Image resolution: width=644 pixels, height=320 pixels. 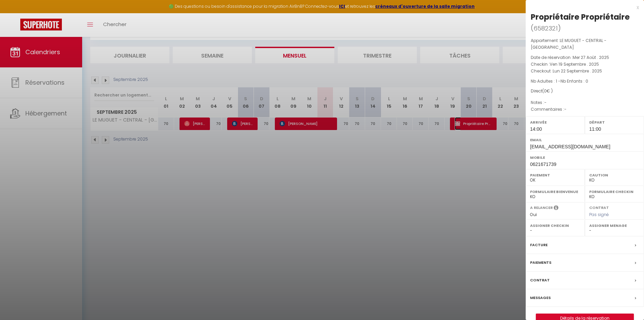 What do you see at coordinates (555, 122) in the screenshot?
I see `label: Arrivée` at bounding box center [555, 122].